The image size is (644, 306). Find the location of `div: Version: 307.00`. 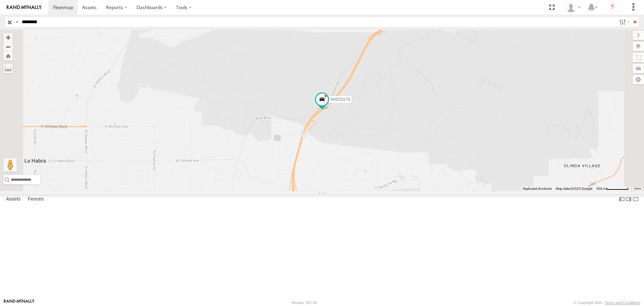

div: Version: 307.00 is located at coordinates (304, 302).